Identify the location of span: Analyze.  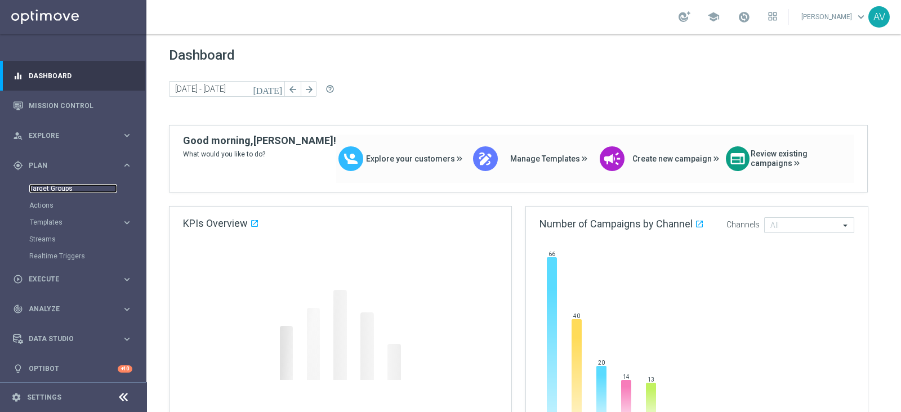
(75, 309).